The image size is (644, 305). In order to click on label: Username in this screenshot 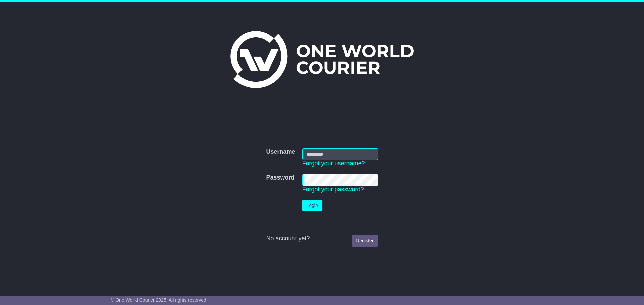, I will do `click(281, 152)`.